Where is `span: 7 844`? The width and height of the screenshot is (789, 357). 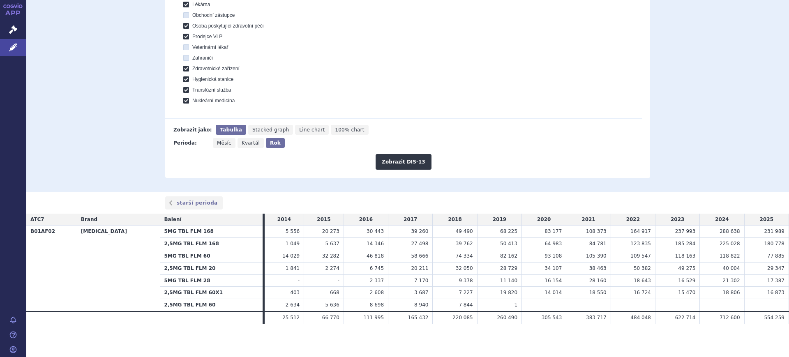
span: 7 844 is located at coordinates (465, 305).